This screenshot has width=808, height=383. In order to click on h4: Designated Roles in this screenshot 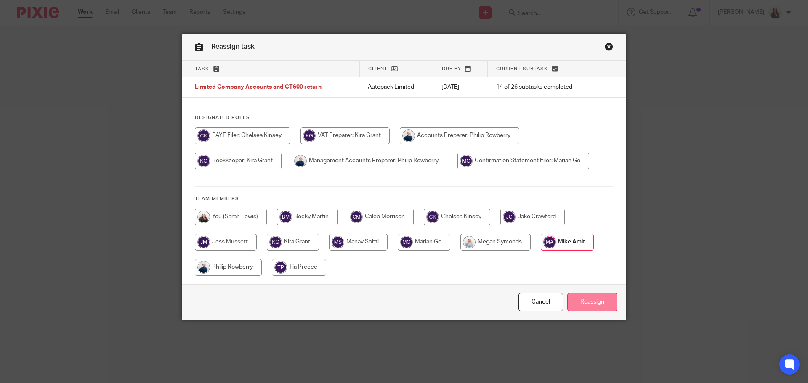, I will do `click(404, 118)`.